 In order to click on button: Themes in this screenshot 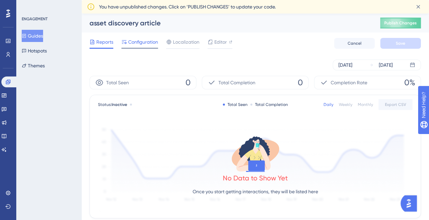, I will do `click(33, 66)`.